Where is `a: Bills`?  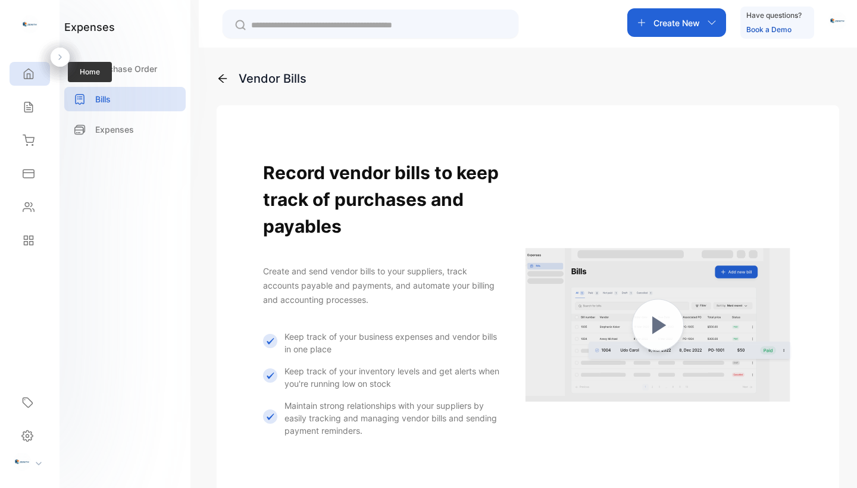
a: Bills is located at coordinates (125, 99).